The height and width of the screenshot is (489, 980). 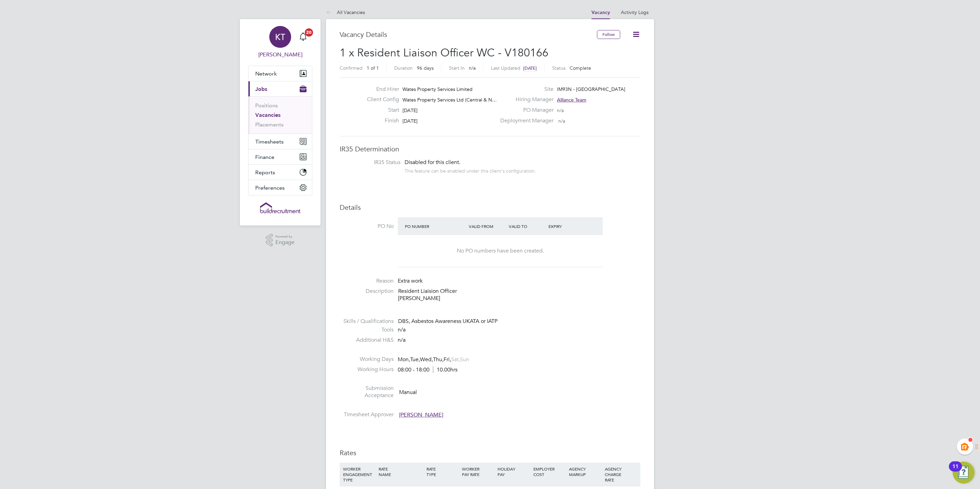 I want to click on span: Complete, so click(x=580, y=68).